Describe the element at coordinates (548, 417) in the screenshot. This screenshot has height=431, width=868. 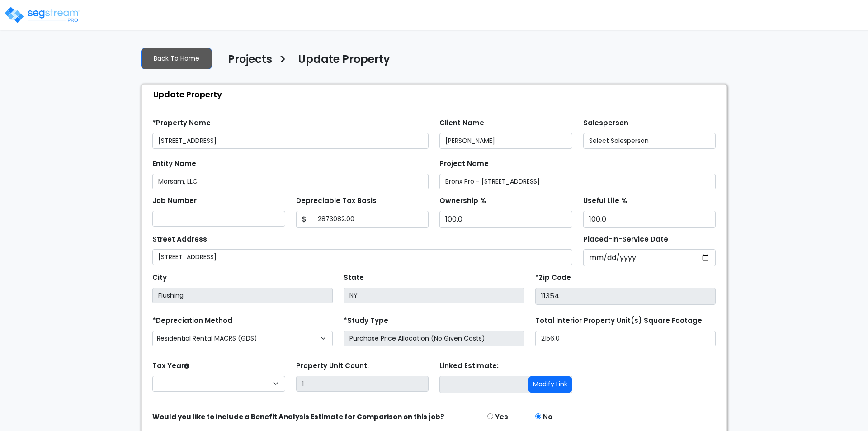
I see `label: No` at that location.